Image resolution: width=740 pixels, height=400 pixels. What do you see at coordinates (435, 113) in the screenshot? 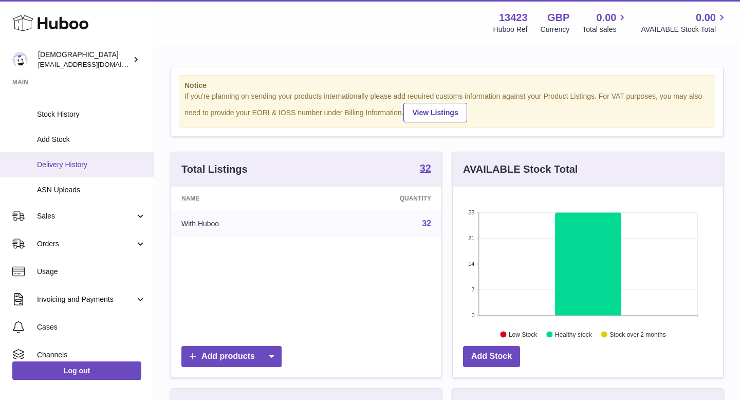
I see `a: View Listings` at bounding box center [435, 113].